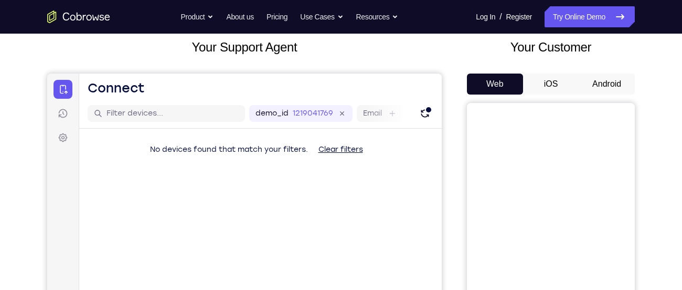 The width and height of the screenshot is (682, 290). I want to click on button: Use Cases, so click(322, 17).